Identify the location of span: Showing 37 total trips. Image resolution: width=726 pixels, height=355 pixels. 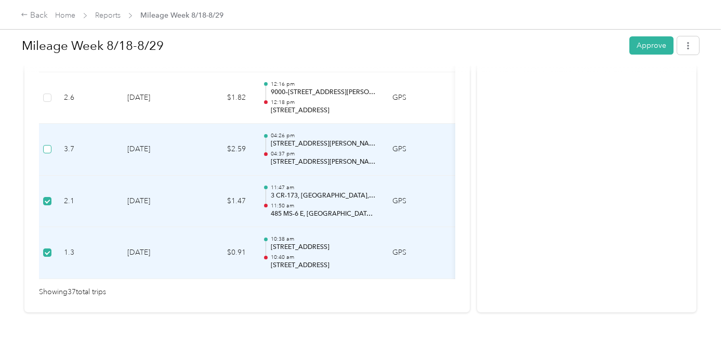
(72, 292).